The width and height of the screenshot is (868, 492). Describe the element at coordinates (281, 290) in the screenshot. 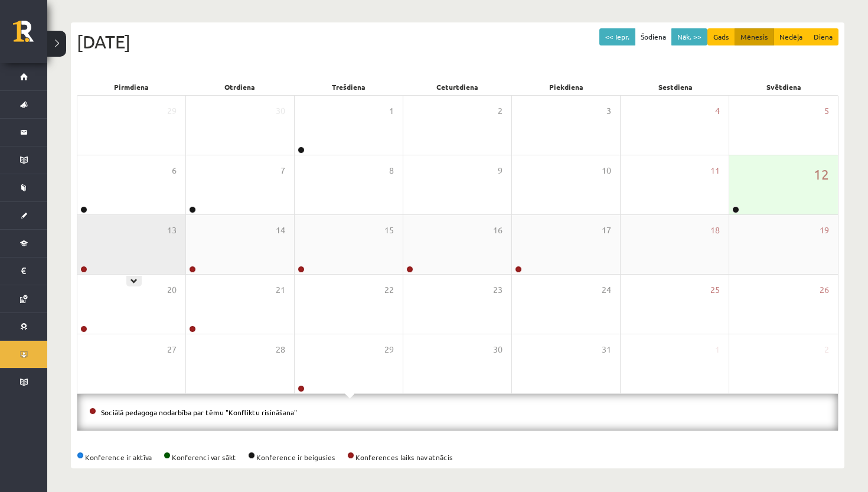

I see `span: 21` at that location.